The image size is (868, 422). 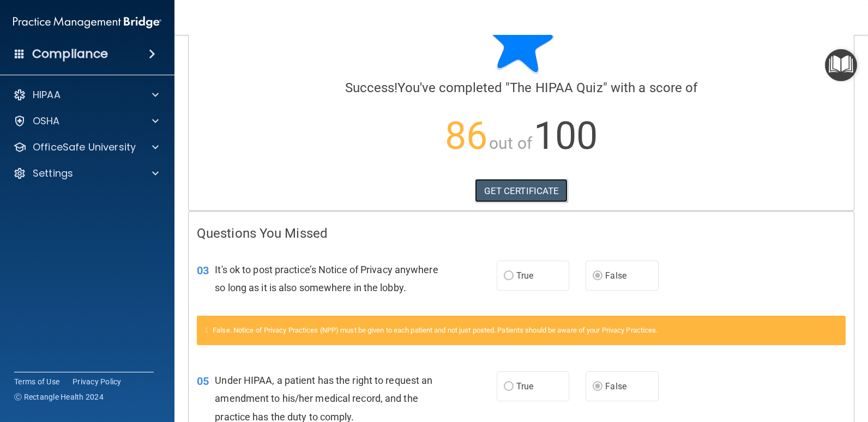 I want to click on p: OfficeSafe University, so click(x=84, y=147).